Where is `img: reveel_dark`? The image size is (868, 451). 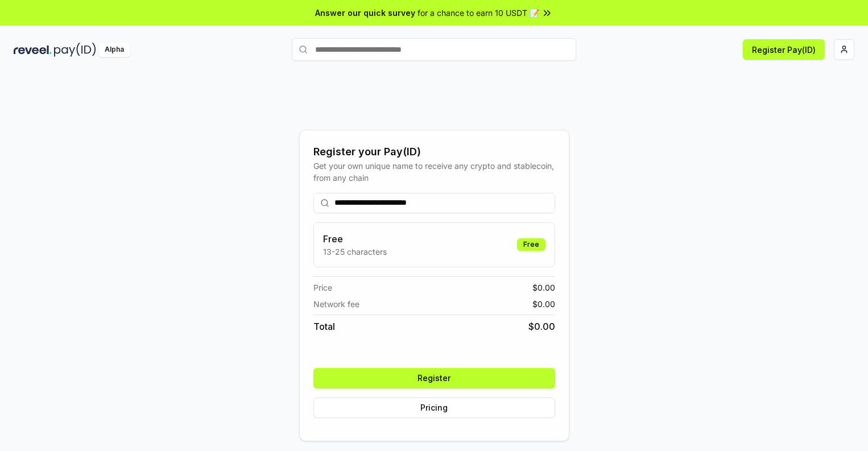
img: reveel_dark is located at coordinates (32, 50).